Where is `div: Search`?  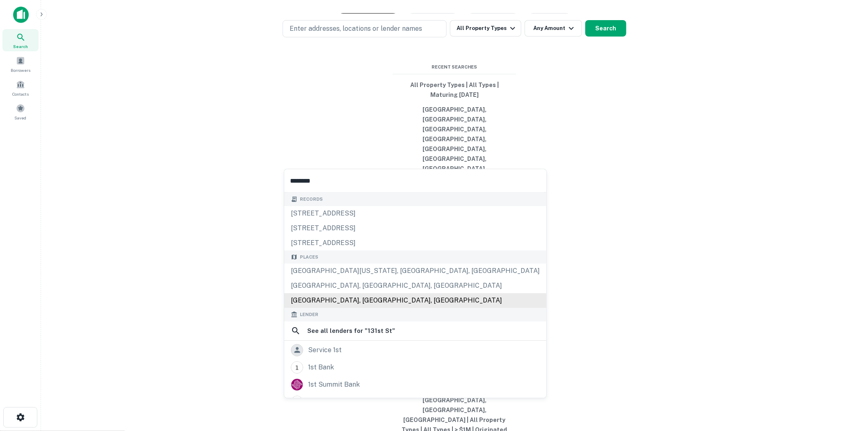
div: Search is located at coordinates (20, 40).